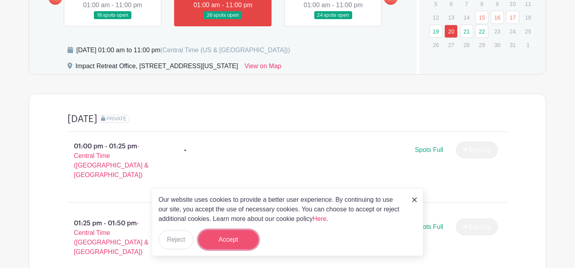  I want to click on a: 16, so click(497, 17).